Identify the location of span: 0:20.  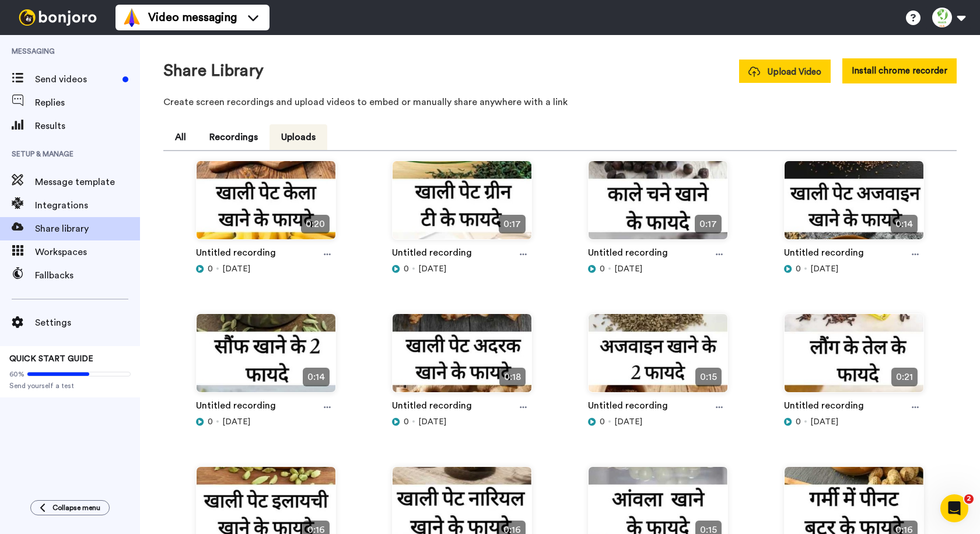
(315, 224).